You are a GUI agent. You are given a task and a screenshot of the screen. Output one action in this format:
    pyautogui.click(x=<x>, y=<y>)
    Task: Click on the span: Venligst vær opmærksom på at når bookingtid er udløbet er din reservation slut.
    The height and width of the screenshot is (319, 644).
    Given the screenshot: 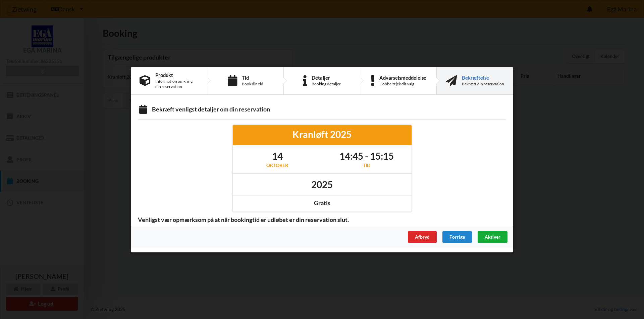 What is the action you would take?
    pyautogui.click(x=243, y=219)
    